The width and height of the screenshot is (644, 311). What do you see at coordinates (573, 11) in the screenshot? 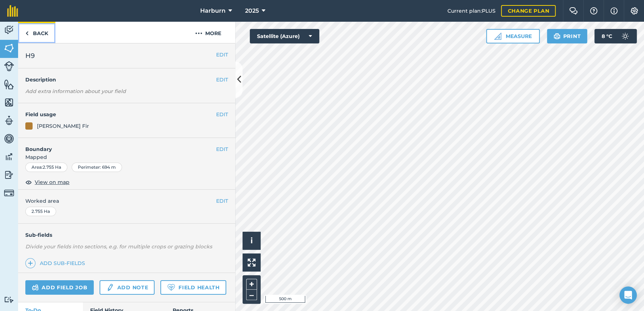
I see `img: Two speech bubbles overlapping with the left bubble in the forefront` at bounding box center [573, 11].